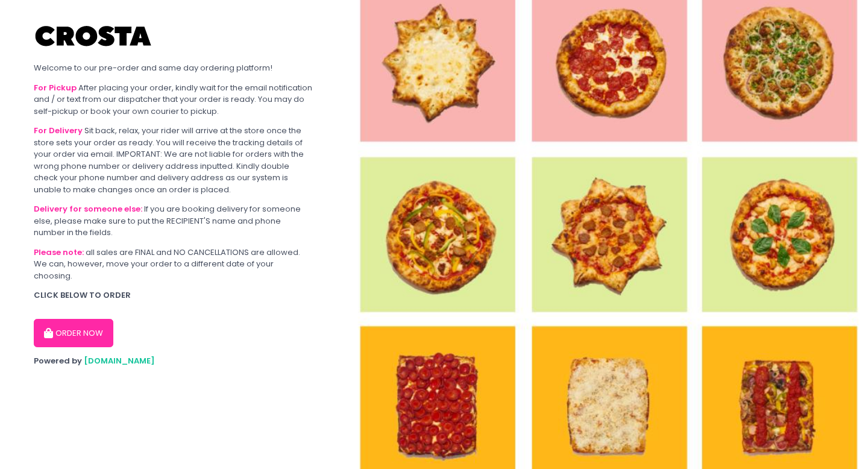 The image size is (868, 469). What do you see at coordinates (59, 252) in the screenshot?
I see `b: Please note:` at bounding box center [59, 252].